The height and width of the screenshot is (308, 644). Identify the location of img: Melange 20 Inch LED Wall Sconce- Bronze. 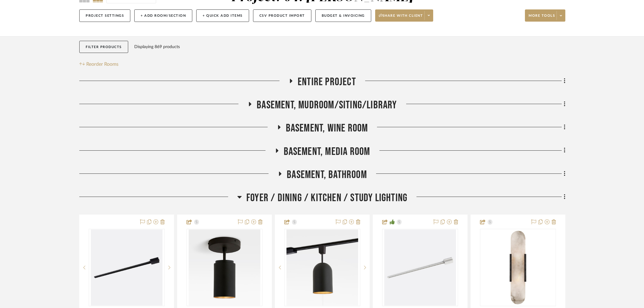
(519, 267).